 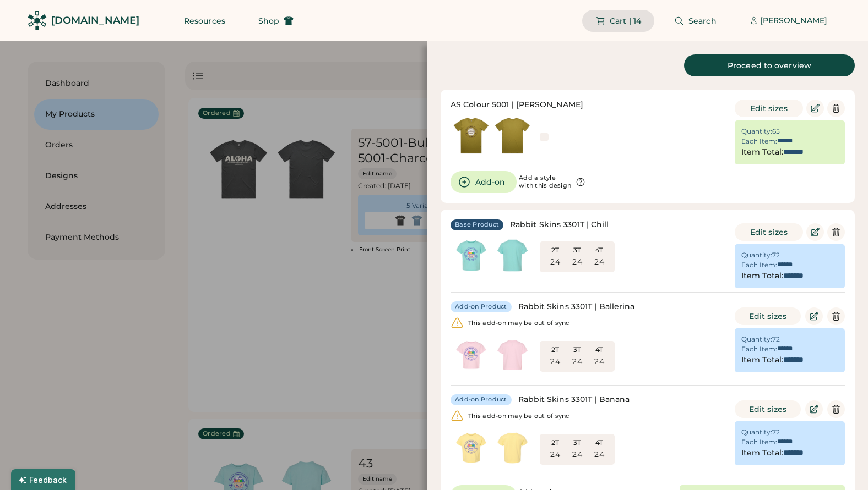 I want to click on a: Proceed to overview, so click(x=769, y=65).